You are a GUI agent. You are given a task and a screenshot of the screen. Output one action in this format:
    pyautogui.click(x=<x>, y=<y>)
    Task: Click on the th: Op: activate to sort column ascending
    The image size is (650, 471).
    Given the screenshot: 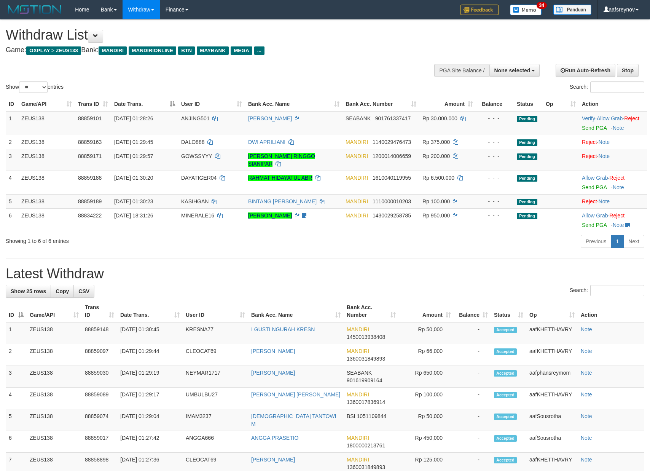 What is the action you would take?
    pyautogui.click(x=561, y=104)
    